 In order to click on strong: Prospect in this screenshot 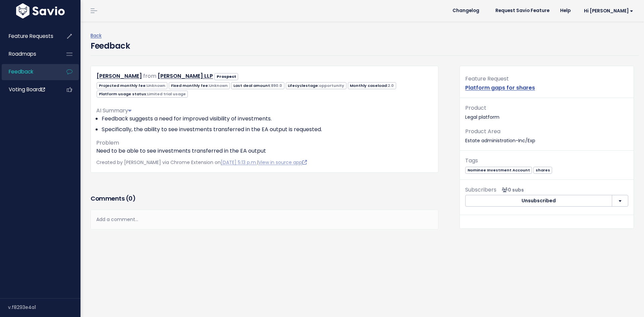, I will do `click(226, 76)`.